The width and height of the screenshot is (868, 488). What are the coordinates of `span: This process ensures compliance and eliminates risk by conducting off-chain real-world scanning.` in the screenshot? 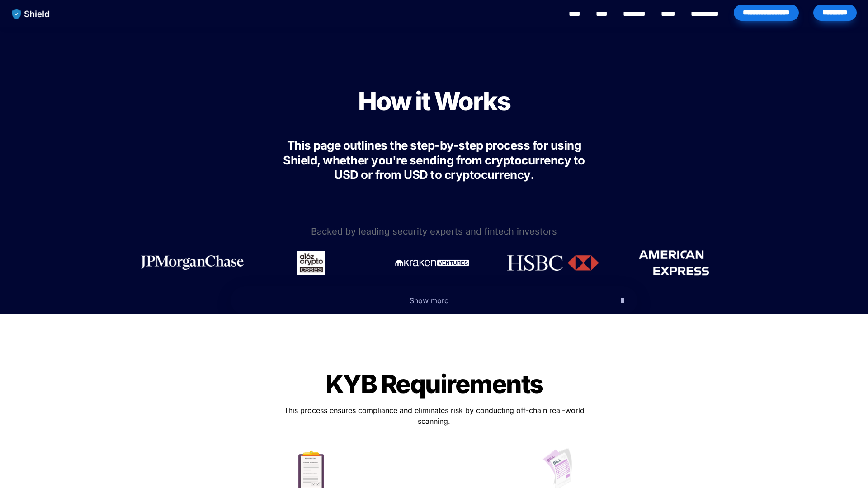 It's located at (435, 416).